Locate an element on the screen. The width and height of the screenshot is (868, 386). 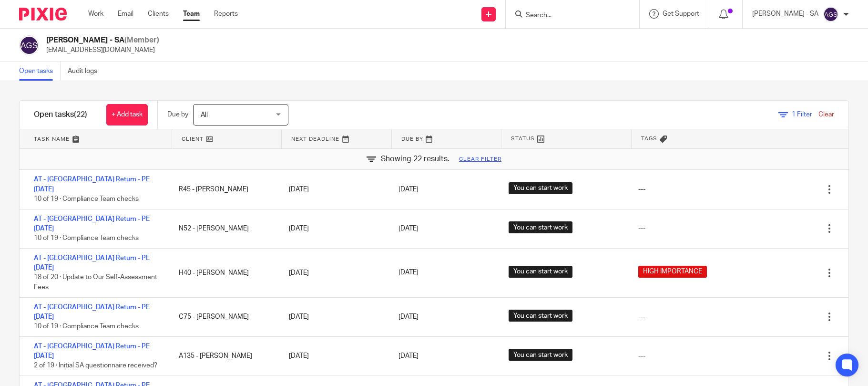
a: Clients is located at coordinates (158, 14).